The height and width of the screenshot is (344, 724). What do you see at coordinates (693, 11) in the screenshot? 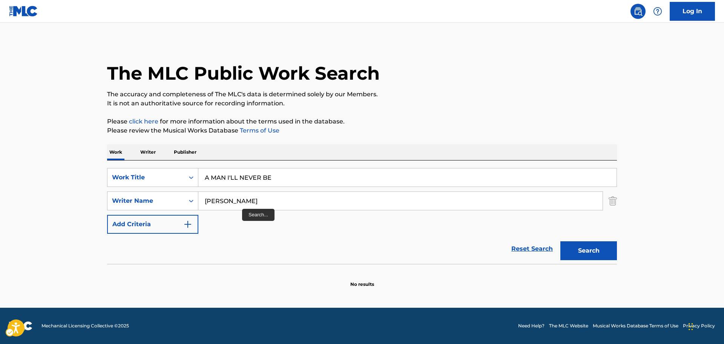
I see `a: Log In` at bounding box center [693, 11].